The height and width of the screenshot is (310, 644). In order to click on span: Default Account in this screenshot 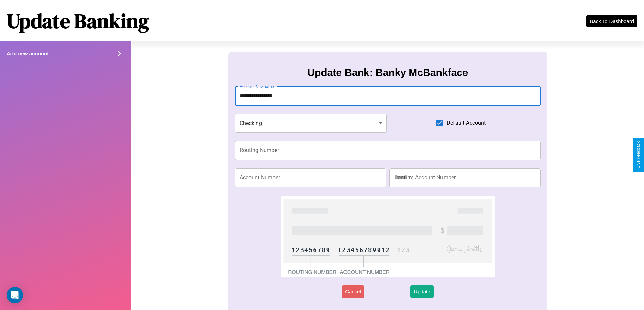, I will do `click(466, 123)`.